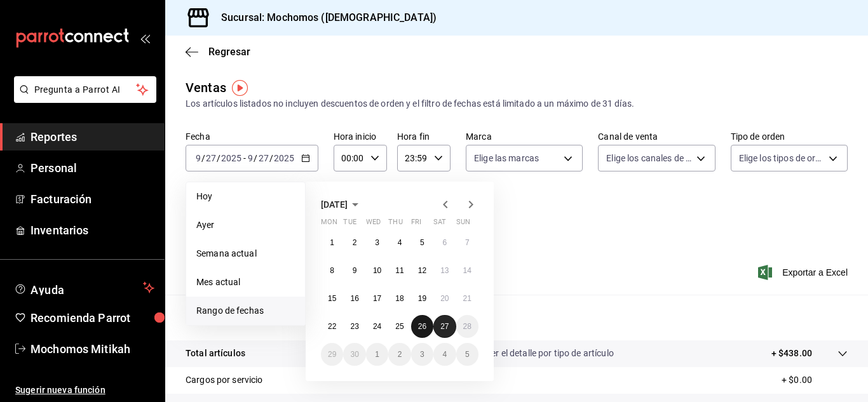 The image size is (868, 402). Describe the element at coordinates (246, 225) in the screenshot. I see `span: Ayer` at that location.